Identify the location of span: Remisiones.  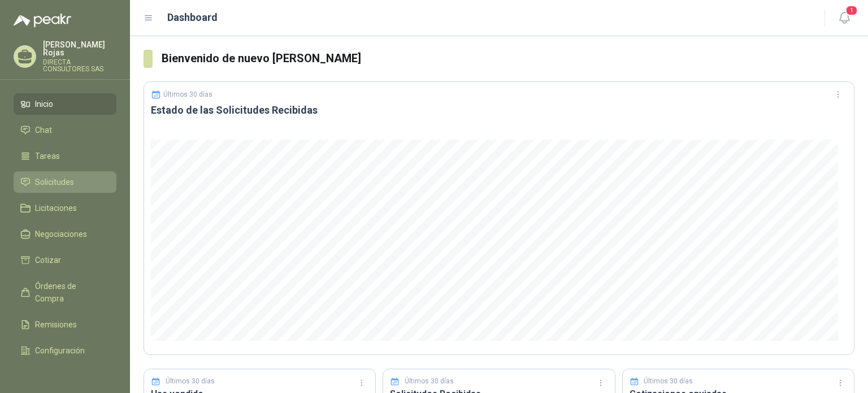
(56, 325).